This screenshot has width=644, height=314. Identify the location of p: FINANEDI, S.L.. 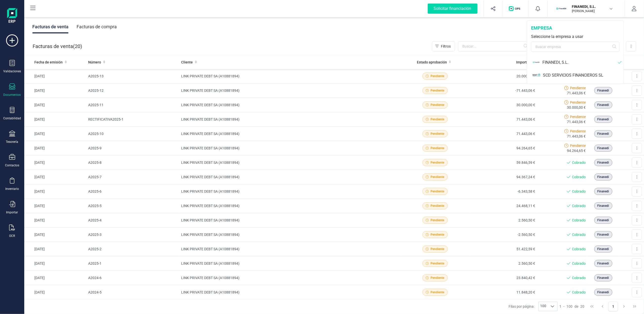
(592, 6).